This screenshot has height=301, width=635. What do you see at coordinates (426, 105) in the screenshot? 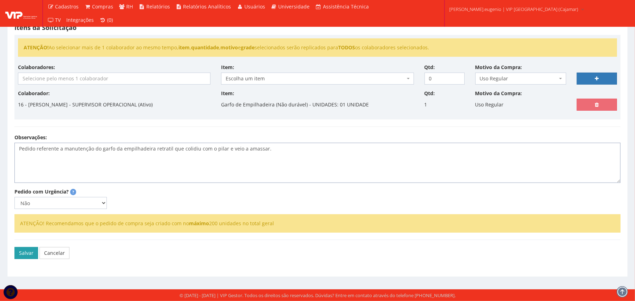
I see `p: 1` at bounding box center [426, 105].